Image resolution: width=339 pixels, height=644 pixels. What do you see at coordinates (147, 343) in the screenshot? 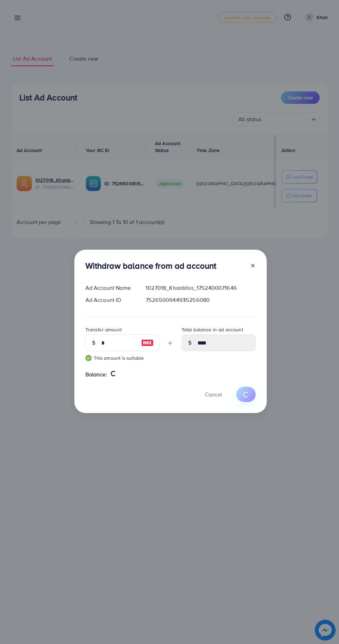
I see `img: image` at bounding box center [147, 343].